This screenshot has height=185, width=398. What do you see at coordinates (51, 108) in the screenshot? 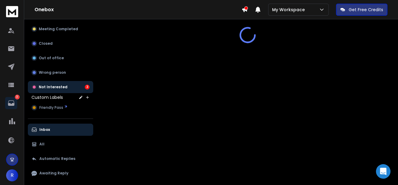
I see `span: Friendly Pass` at bounding box center [51, 108].